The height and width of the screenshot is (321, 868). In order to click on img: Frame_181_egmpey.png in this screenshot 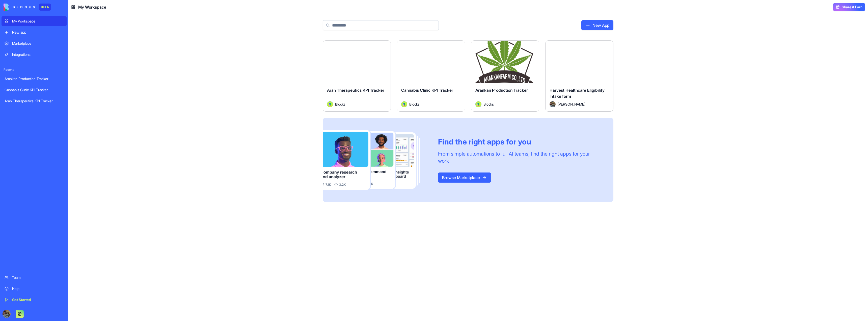, I will do `click(376, 160)`.